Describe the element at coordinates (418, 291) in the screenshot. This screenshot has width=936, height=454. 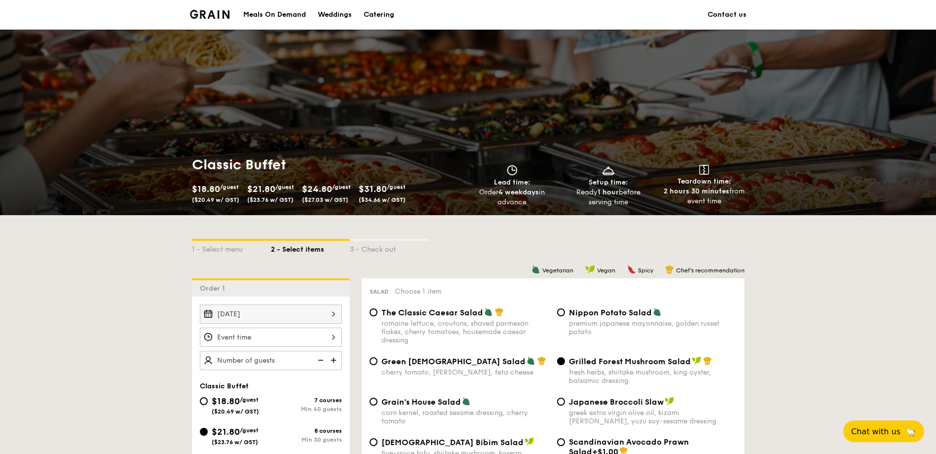
I see `span: Choose 1 item` at that location.